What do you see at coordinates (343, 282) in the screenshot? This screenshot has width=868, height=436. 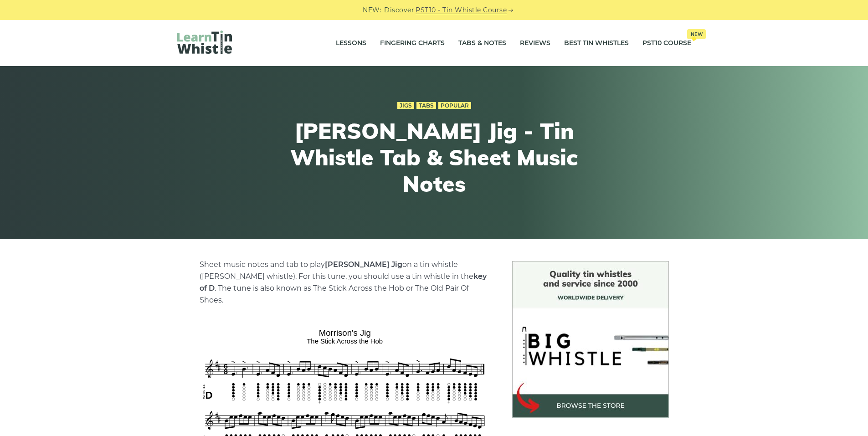 I see `strong: key of D` at bounding box center [343, 282].